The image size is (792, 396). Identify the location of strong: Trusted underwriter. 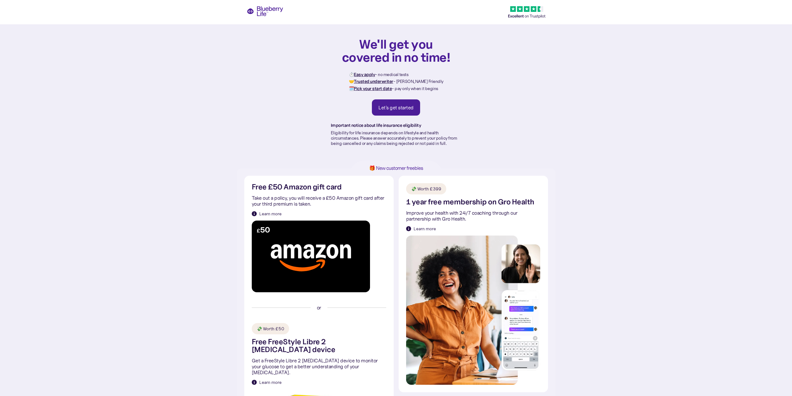
(374, 81).